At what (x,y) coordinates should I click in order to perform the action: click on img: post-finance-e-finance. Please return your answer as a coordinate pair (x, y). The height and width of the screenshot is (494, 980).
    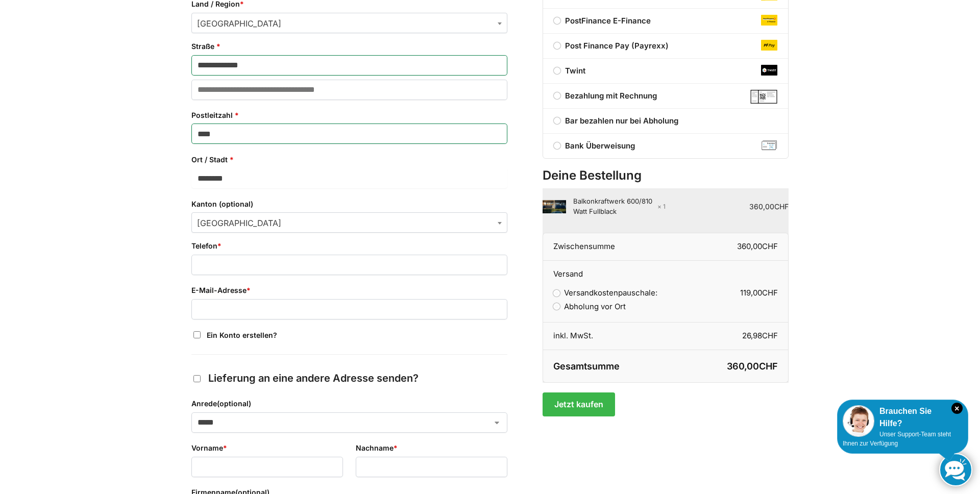
    Looking at the image, I should click on (769, 20).